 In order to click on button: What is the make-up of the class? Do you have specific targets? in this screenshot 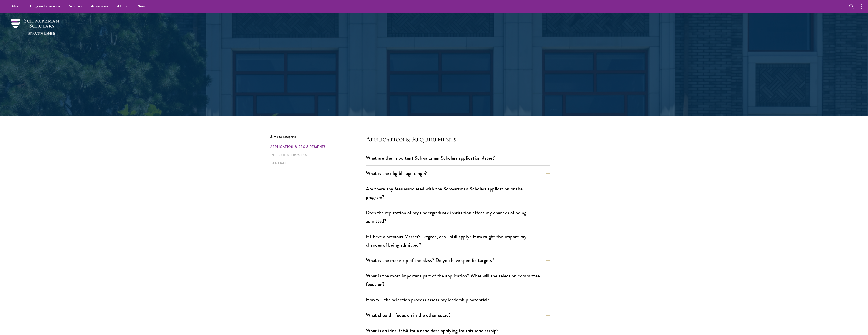, I will do `click(458, 260)`.